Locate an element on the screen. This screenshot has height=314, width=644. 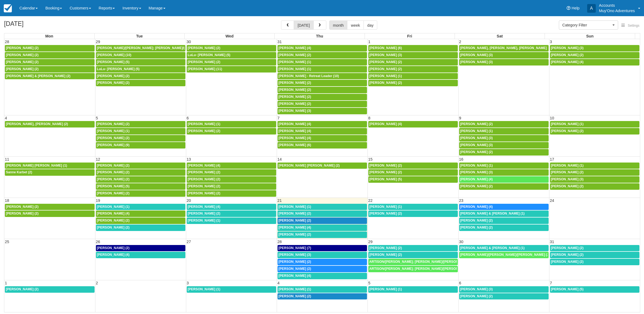
span: 23 is located at coordinates (461, 201).